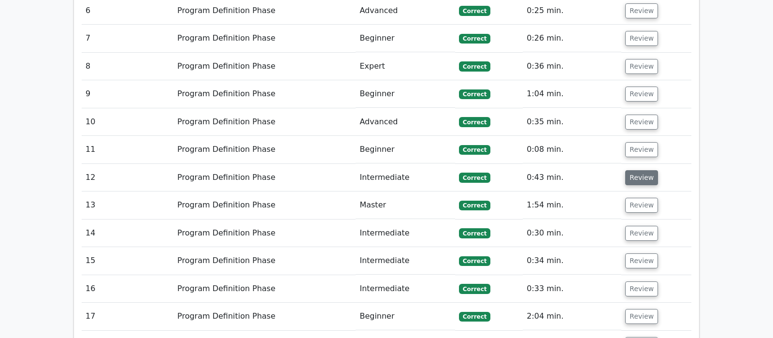  I want to click on td: 1:54 min., so click(572, 205).